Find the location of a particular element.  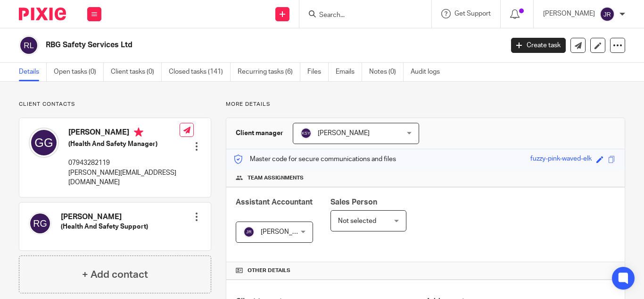

p: 07943282119 is located at coordinates (124, 163).